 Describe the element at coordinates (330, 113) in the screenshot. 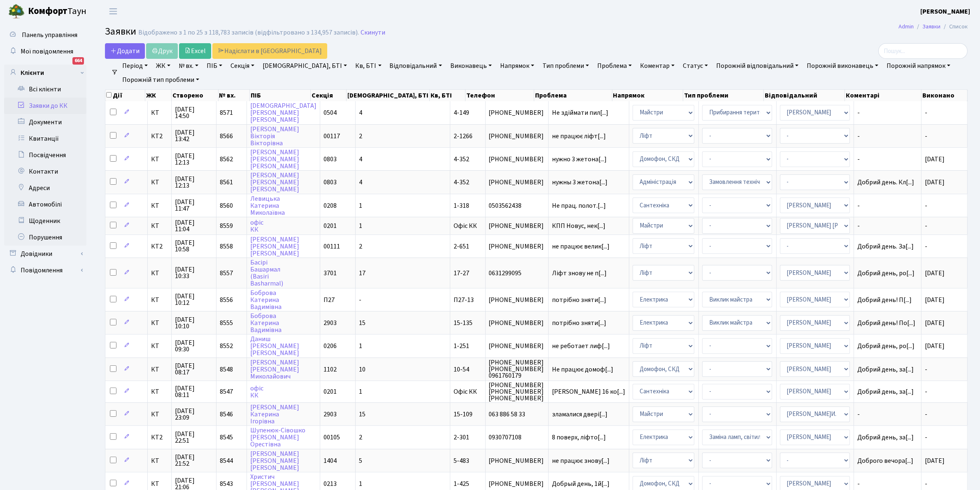

I see `span: 0504` at that location.